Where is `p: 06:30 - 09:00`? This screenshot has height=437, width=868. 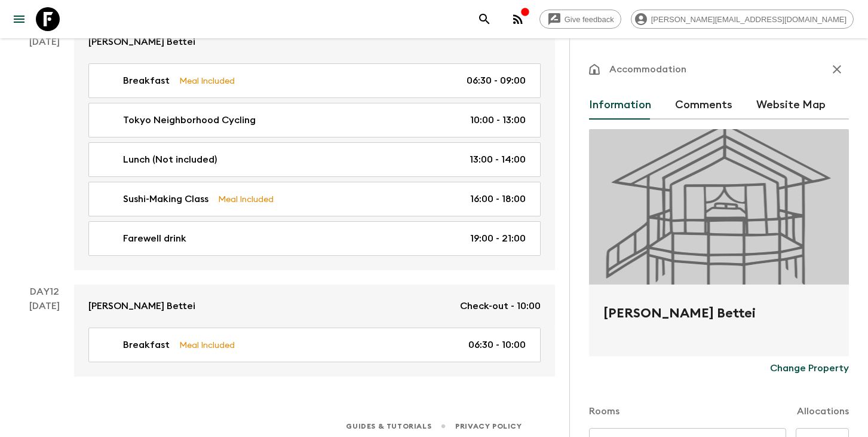 p: 06:30 - 09:00 is located at coordinates (496, 81).